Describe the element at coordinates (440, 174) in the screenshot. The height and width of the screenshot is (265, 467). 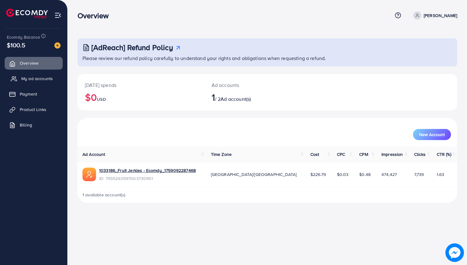
I see `span: 1.63` at that location.